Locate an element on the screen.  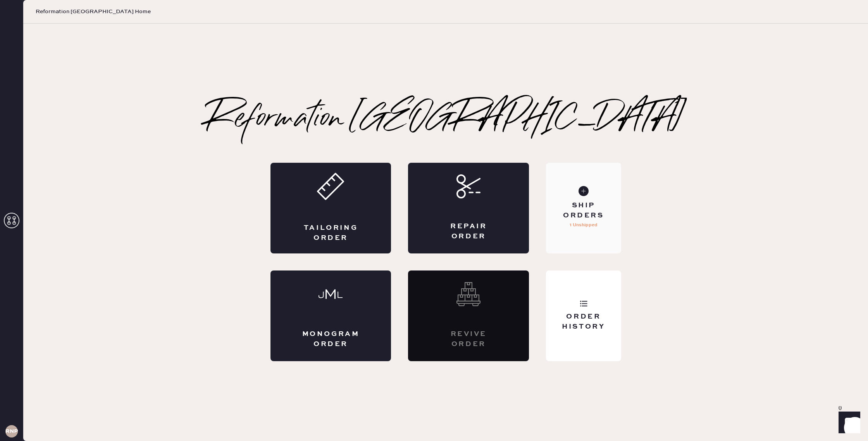
div: Interested? Contact us at care@hemster.co is located at coordinates (468, 316).